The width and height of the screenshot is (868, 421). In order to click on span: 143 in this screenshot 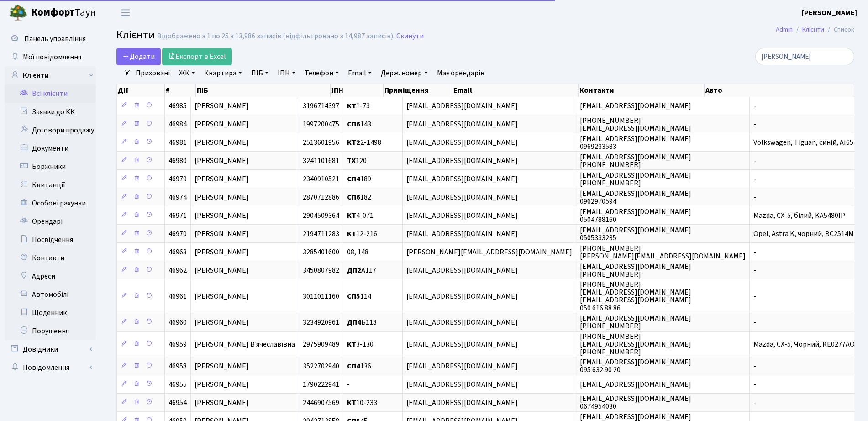, I will do `click(359, 124)`.